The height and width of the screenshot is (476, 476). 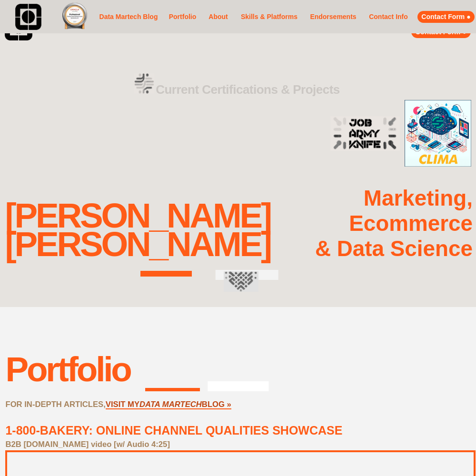 I want to click on a: Data Martech Blog, so click(x=129, y=17).